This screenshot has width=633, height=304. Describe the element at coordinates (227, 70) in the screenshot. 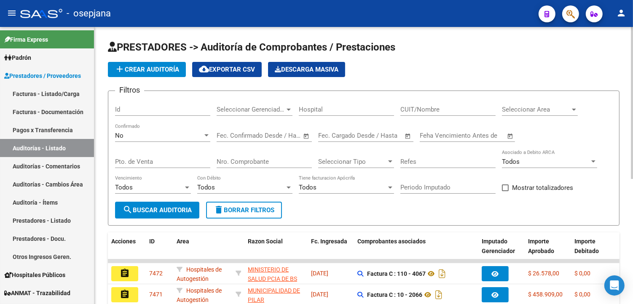

I see `button: Exportar CSV` at that location.